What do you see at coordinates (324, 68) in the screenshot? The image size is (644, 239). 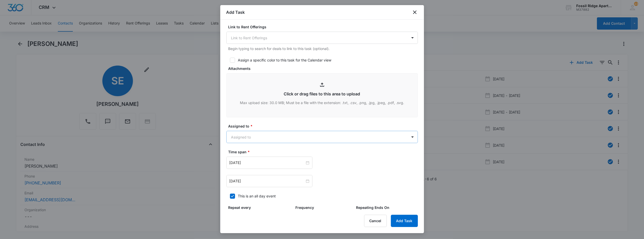 I see `label: Attachments` at bounding box center [324, 68].